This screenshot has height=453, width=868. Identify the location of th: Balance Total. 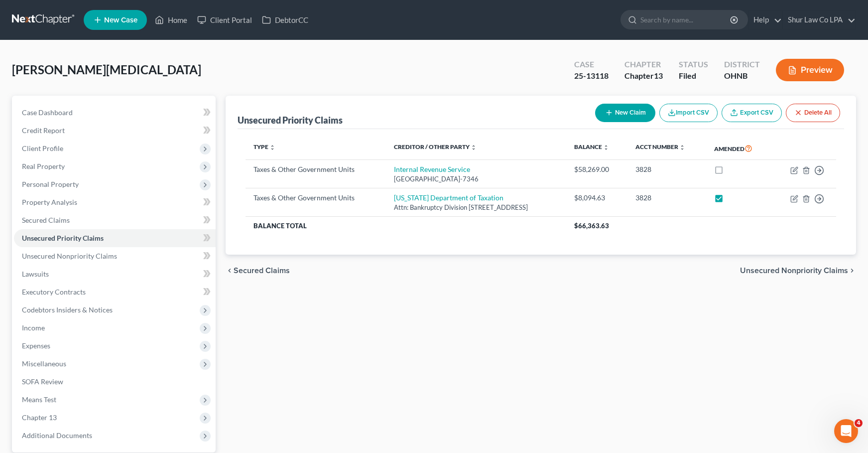
(406, 225).